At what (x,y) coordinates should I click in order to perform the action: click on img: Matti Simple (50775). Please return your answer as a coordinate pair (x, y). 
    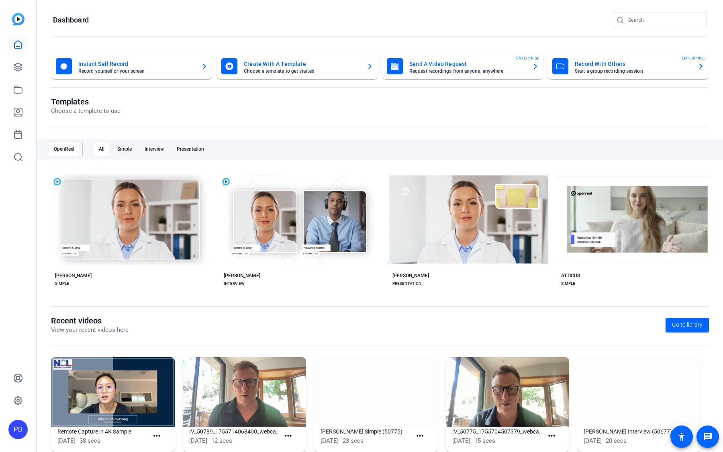
    Looking at the image, I should click on (376, 392).